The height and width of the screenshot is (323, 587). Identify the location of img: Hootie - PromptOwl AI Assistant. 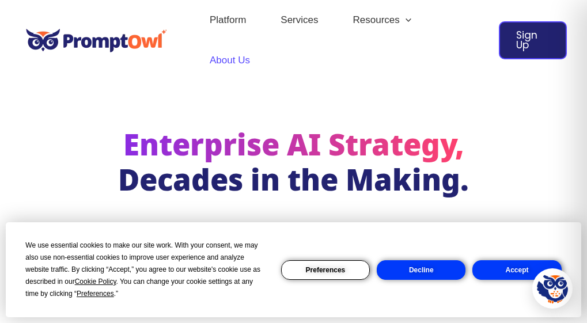
(553, 289).